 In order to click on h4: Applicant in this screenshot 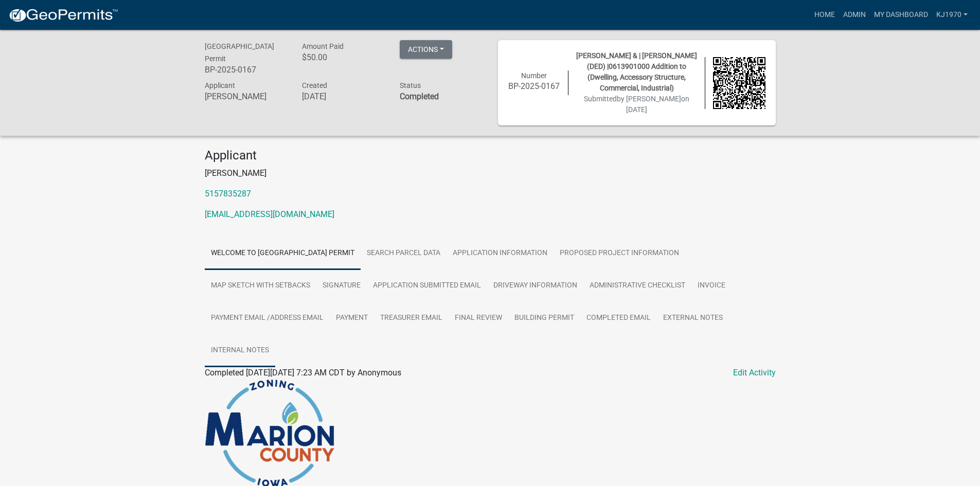, I will do `click(490, 155)`.